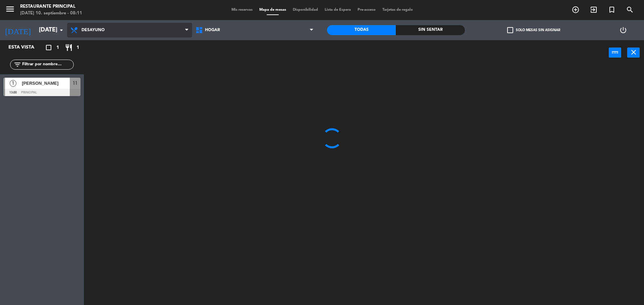 The width and height of the screenshot is (644, 305). Describe the element at coordinates (69, 47) in the screenshot. I see `i: restaurant` at that location.